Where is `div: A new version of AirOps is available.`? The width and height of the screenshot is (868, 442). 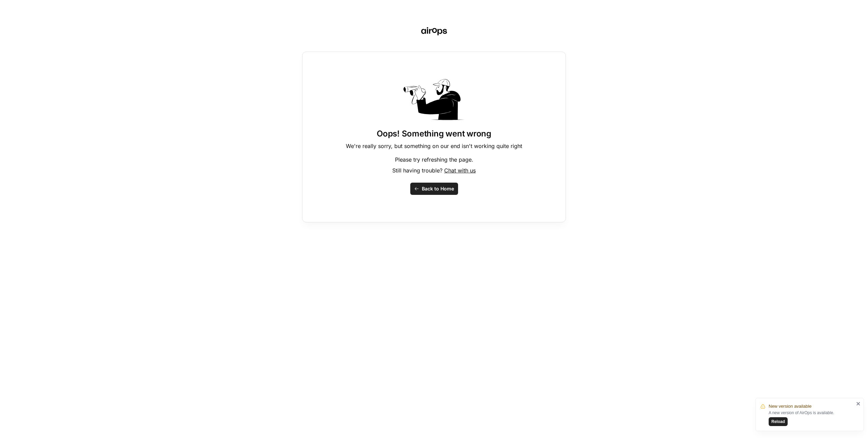 div: A new version of AirOps is available. is located at coordinates (812, 418).